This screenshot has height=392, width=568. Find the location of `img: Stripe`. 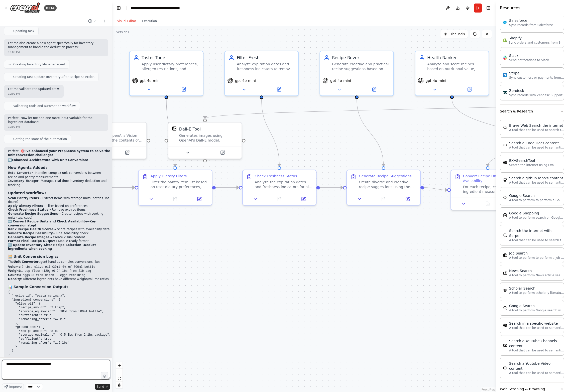

img: Stripe is located at coordinates (505, 75).